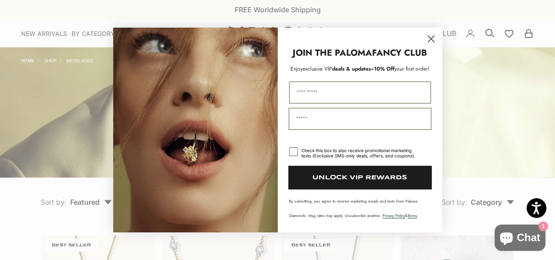  What do you see at coordinates (360, 119) in the screenshot?
I see `input: Email` at bounding box center [360, 119].